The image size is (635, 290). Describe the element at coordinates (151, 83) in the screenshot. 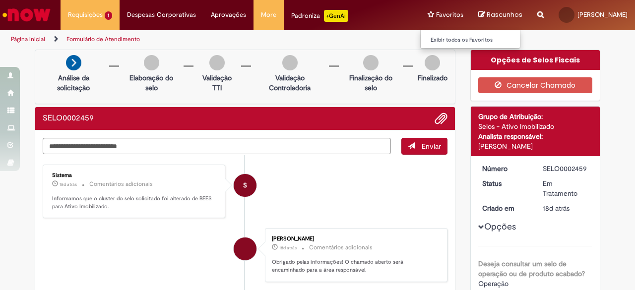

I see `p: Elaboração do selo` at that location.